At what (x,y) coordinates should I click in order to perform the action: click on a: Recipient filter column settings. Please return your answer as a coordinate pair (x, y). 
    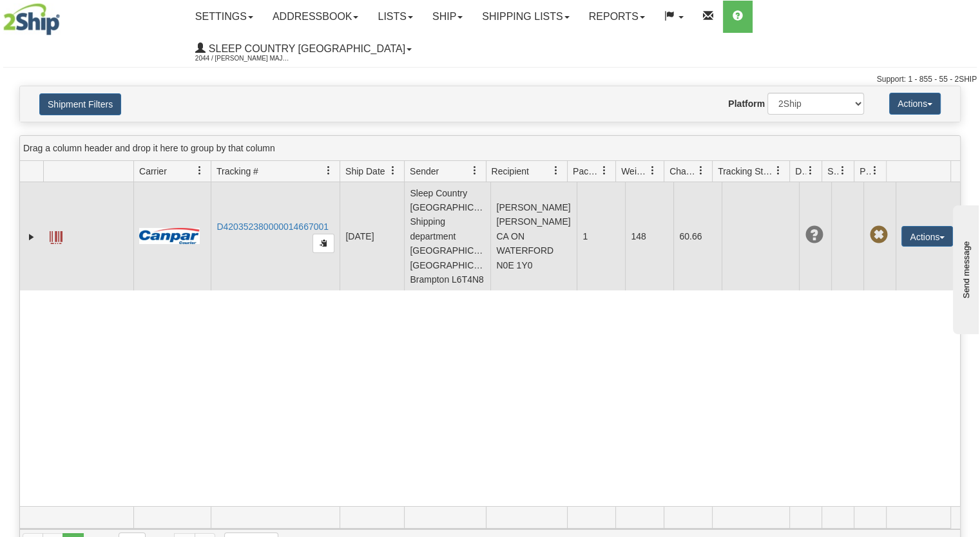
    Looking at the image, I should click on (556, 171).